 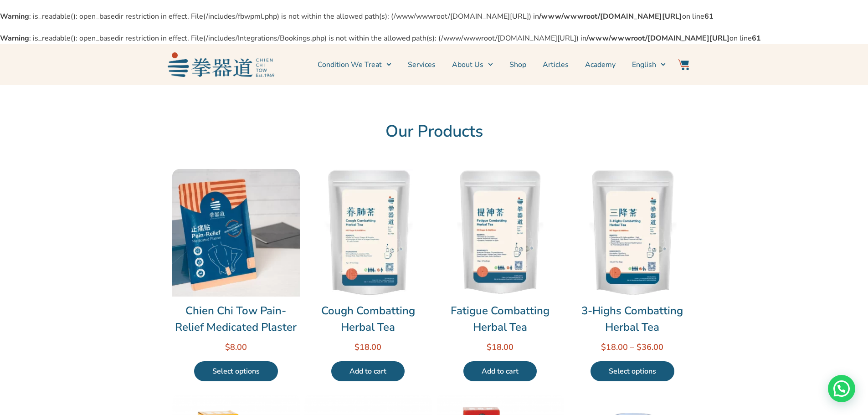 I want to click on bdi: 36.00, so click(x=650, y=347).